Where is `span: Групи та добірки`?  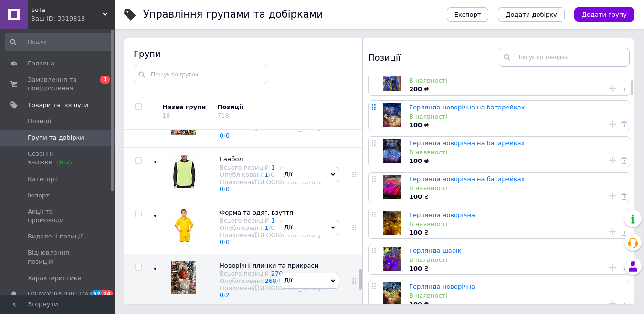
span: Групи та добірки is located at coordinates (56, 138).